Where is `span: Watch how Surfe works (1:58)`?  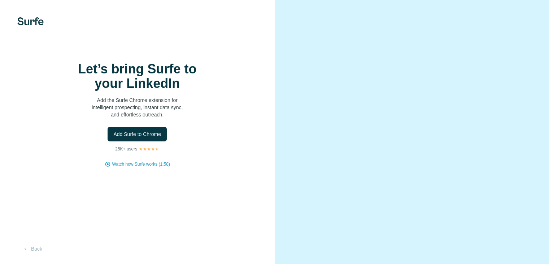
span: Watch how Surfe works (1:58) is located at coordinates (141, 164).